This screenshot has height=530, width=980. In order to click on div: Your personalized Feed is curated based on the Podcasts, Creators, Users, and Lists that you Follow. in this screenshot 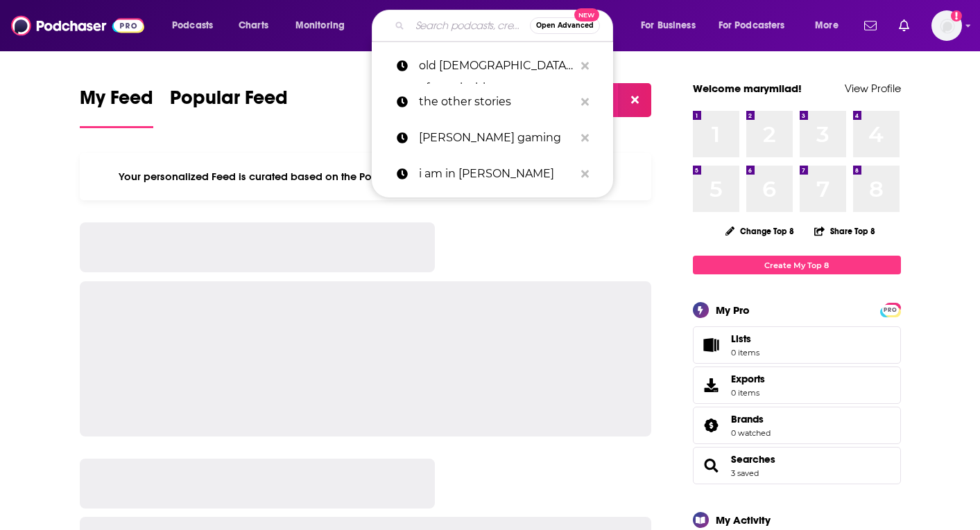, I will do `click(365, 177)`.